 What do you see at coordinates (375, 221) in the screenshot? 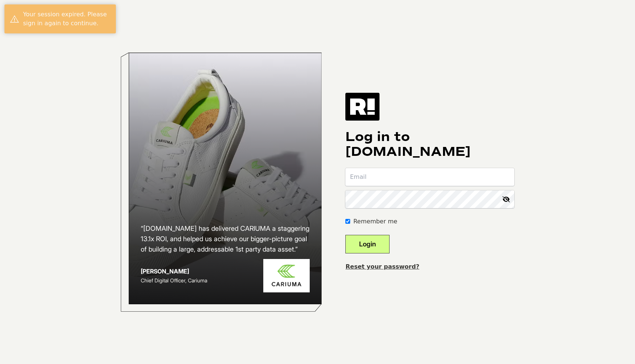
I see `label: Remember me` at bounding box center [375, 221].